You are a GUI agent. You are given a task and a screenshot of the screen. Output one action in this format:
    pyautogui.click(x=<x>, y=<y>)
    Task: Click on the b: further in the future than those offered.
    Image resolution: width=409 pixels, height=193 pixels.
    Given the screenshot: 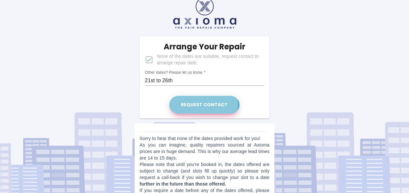 What is the action you would take?
    pyautogui.click(x=183, y=184)
    